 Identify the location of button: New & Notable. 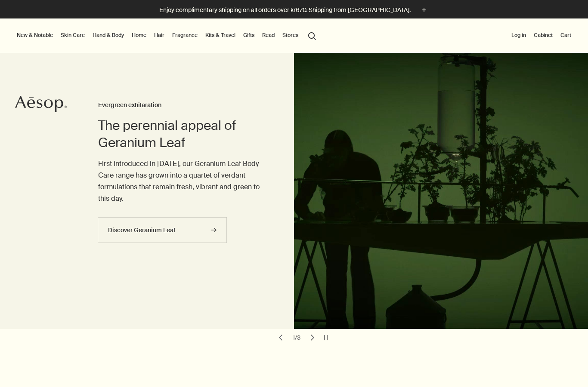
(35, 35).